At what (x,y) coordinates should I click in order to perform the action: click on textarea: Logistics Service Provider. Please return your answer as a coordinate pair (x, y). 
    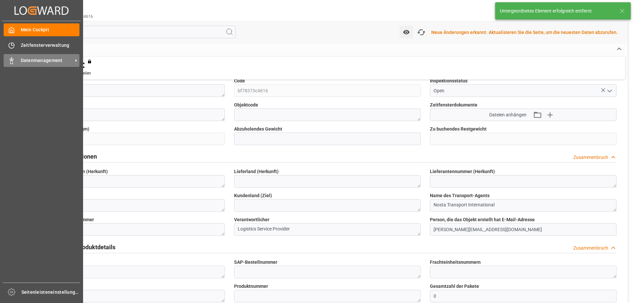
    Looking at the image, I should click on (327, 229).